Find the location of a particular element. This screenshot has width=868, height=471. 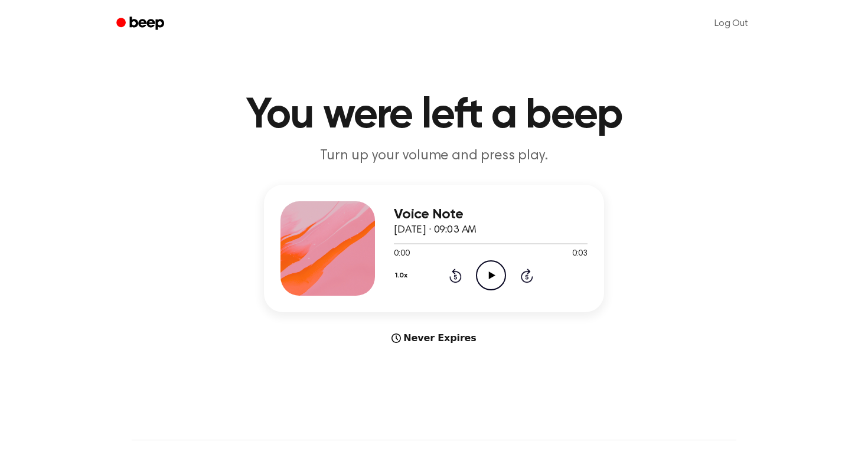

button: 1.0x is located at coordinates (403, 276).